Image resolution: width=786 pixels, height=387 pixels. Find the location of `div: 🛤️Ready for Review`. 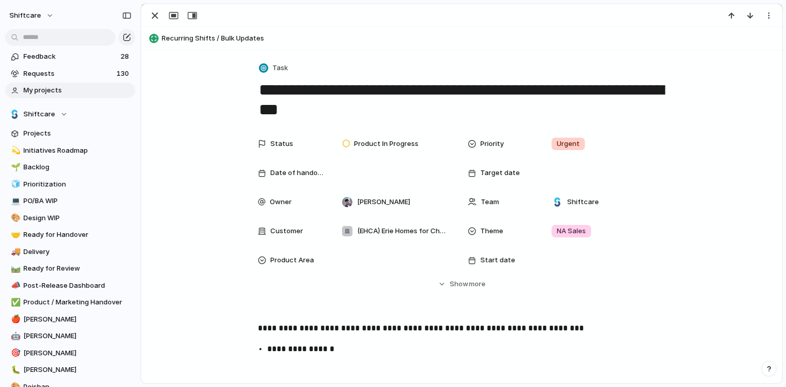

div: 🛤️Ready for Review is located at coordinates (70, 269).